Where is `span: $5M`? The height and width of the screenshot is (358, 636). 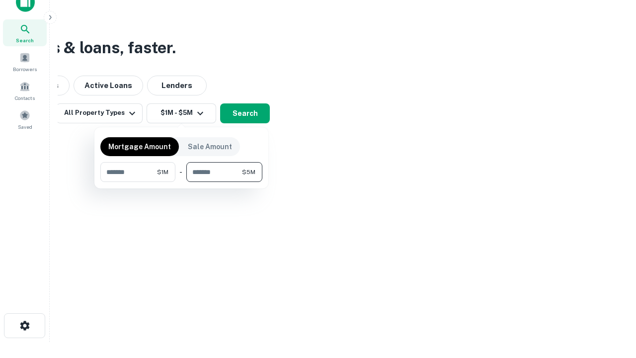 span: $5M is located at coordinates (249, 172).